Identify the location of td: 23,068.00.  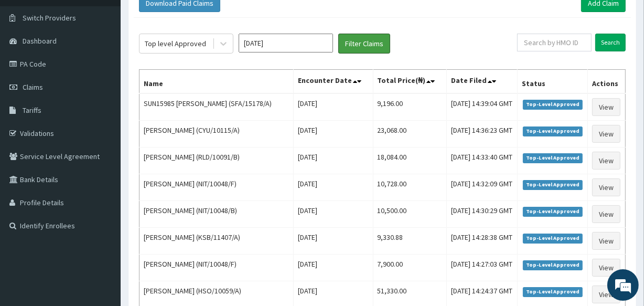
(410, 134).